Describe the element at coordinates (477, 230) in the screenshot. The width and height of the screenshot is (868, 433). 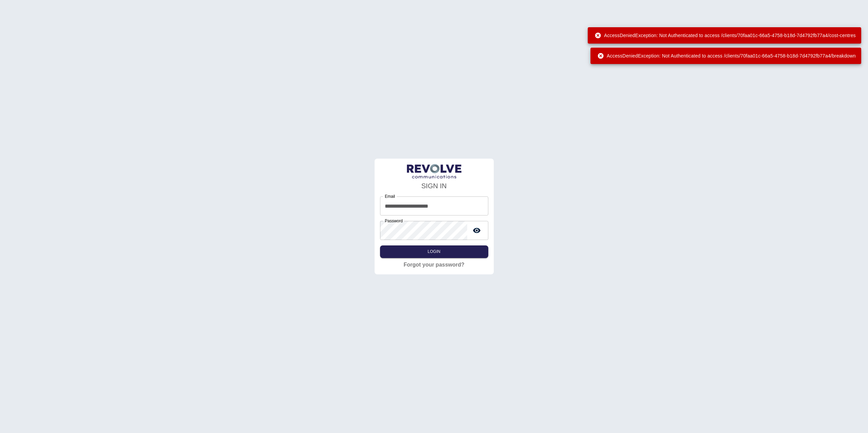
I see `button: toggle password visibility` at that location.